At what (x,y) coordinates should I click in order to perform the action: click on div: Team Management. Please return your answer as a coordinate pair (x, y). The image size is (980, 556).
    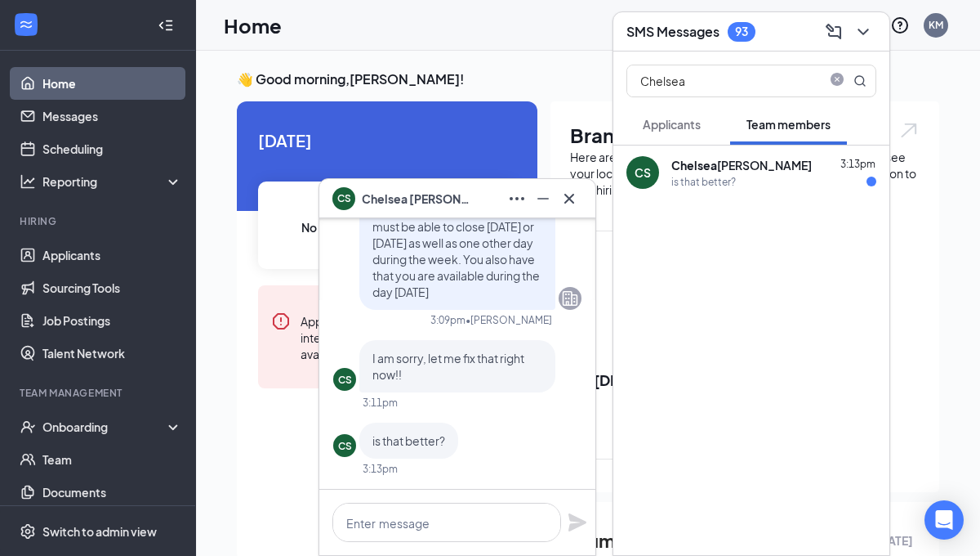
    Looking at the image, I should click on (99, 392).